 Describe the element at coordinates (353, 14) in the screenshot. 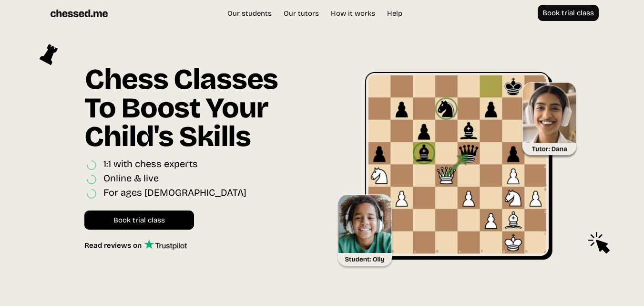

I see `a: How it works` at that location.